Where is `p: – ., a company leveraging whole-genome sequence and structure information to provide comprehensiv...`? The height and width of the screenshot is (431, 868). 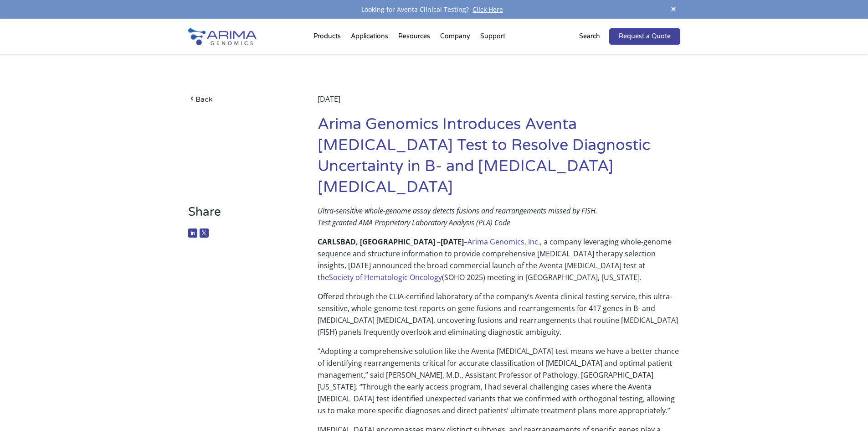
p: – ., a company leveraging whole-genome sequence and structure information to provide comprehensiv... is located at coordinates (498, 263).